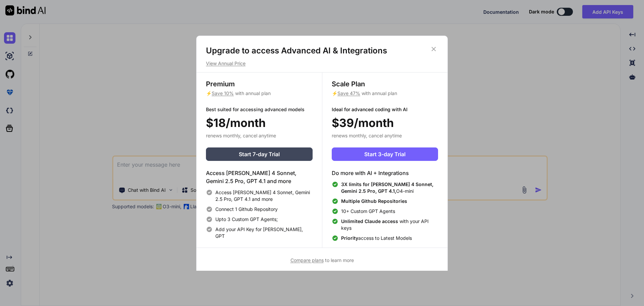 The width and height of the screenshot is (644, 306). I want to click on span: Compare plans, so click(307, 260).